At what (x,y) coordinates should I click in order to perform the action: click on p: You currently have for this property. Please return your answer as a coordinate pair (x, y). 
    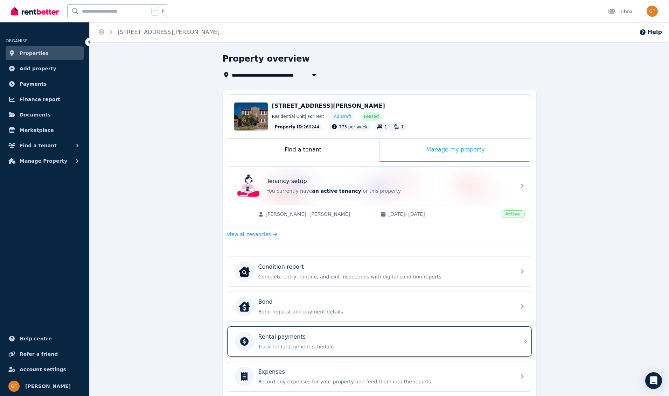
    Looking at the image, I should click on (389, 191).